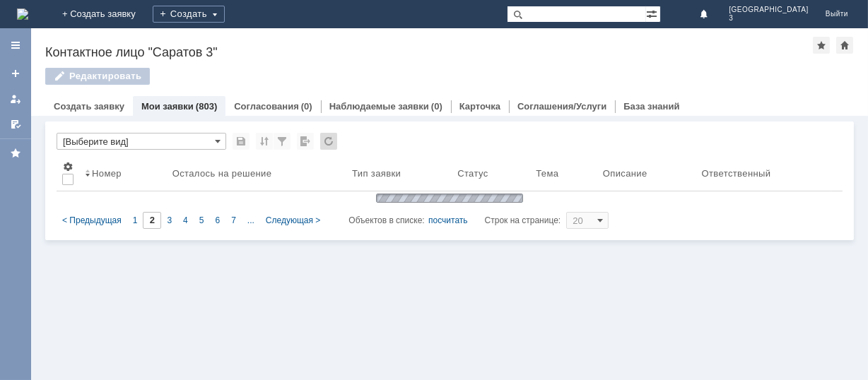 The image size is (868, 380). What do you see at coordinates (282, 141) in the screenshot?
I see `div: Фильтрация...` at bounding box center [282, 141].